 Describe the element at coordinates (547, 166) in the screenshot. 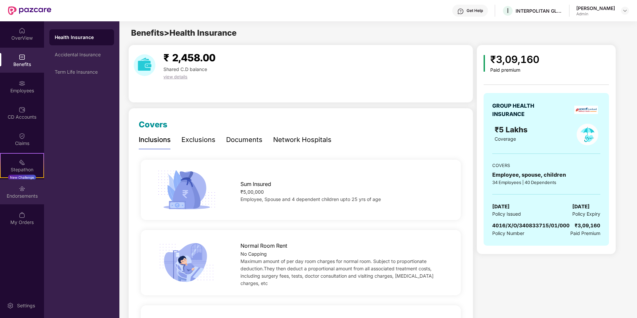

I see `div: COVERS` at that location.